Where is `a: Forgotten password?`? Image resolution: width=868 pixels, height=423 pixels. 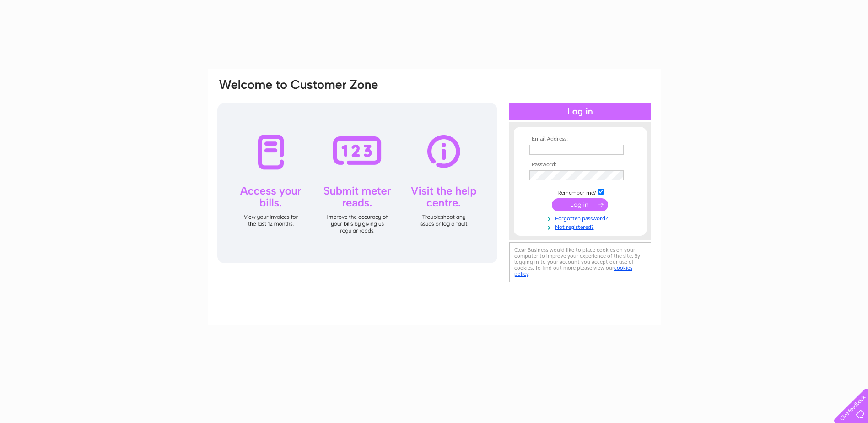 a: Forgotten password? is located at coordinates (581, 217).